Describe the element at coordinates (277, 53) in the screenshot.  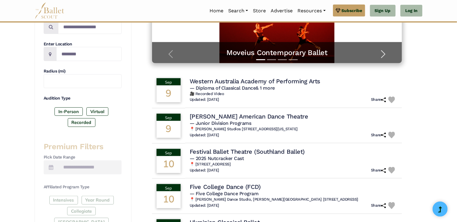
I see `a: Moveius Contemporary Ballet` at that location.